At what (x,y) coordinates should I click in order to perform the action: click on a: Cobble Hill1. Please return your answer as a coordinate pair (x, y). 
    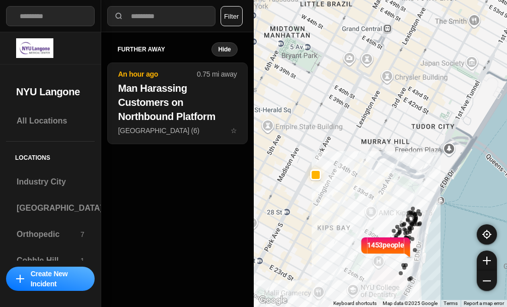
    Looking at the image, I should click on (50, 260).